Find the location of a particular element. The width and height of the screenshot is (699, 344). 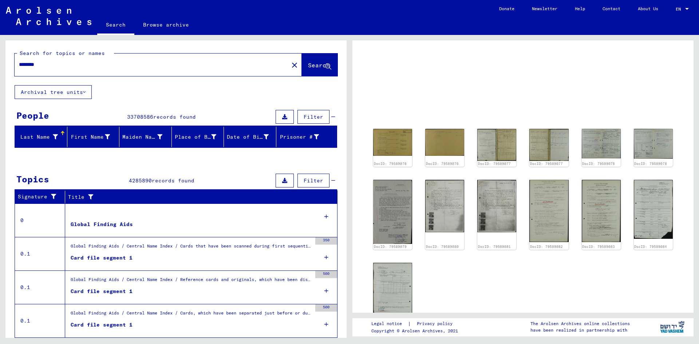

a: DocID: 79589082 is located at coordinates (546, 246).